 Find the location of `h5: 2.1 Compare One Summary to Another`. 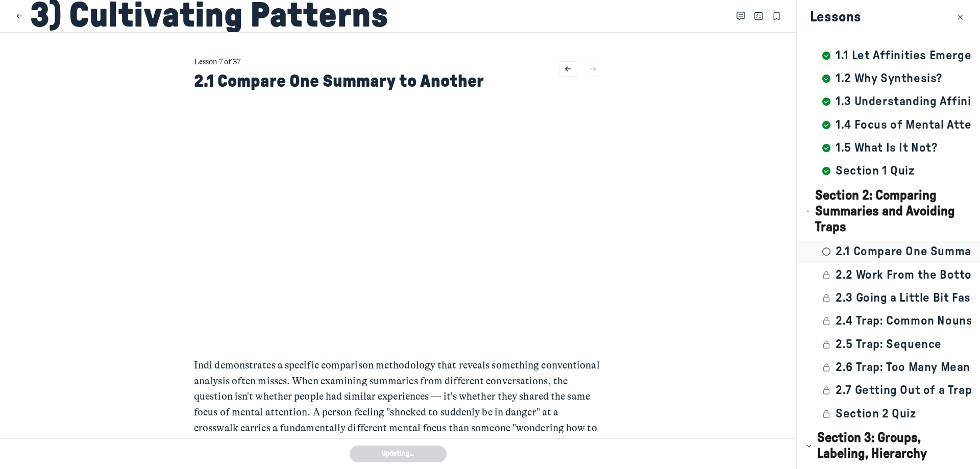

h5: 2.1 Compare One Summary to Another is located at coordinates (904, 252).